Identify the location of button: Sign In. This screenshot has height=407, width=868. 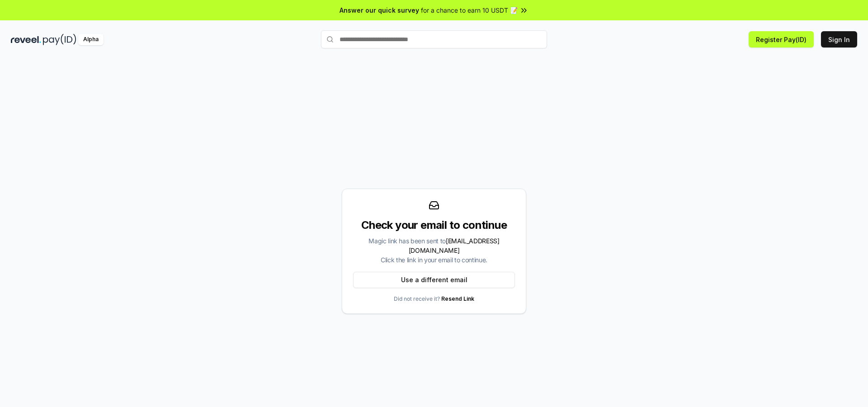
(839, 39).